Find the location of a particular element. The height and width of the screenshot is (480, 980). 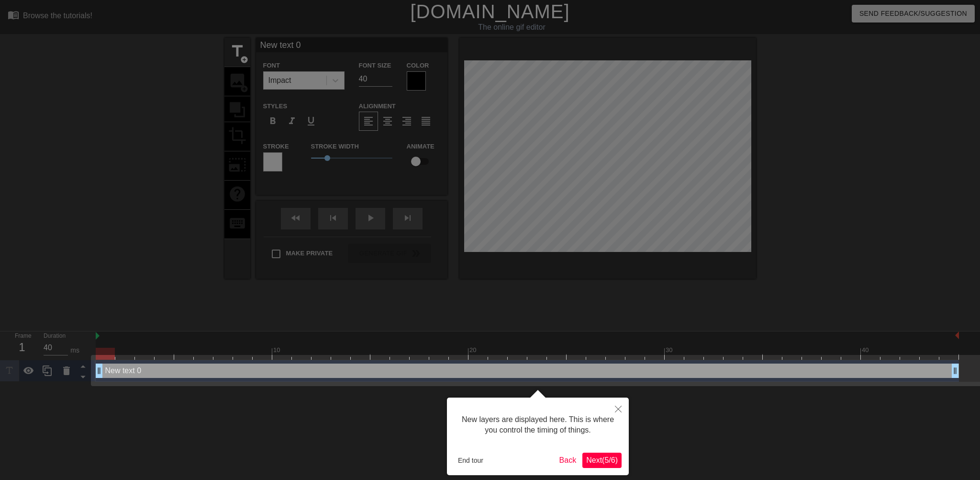

button: Close is located at coordinates (618, 408).